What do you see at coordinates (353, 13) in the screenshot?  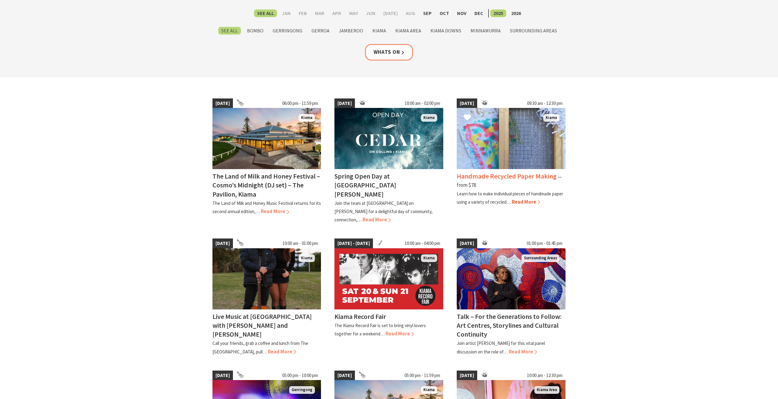 I see `label: May` at bounding box center [353, 13].